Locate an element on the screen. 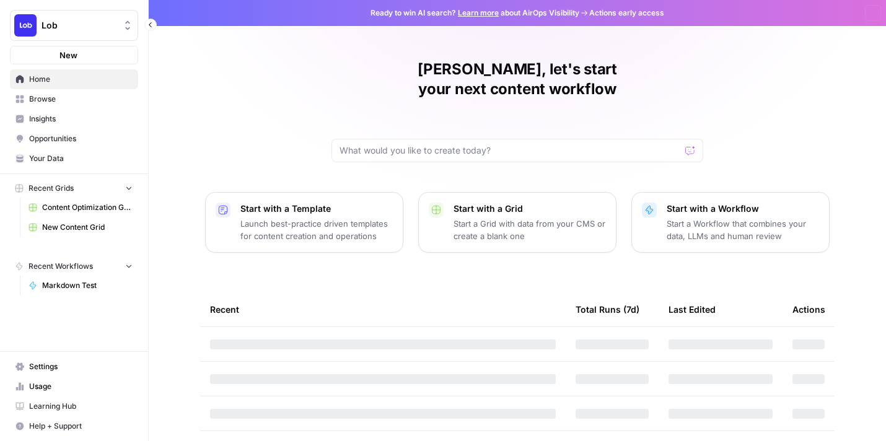 This screenshot has height=441, width=886. input: What would you like to create today? is located at coordinates (510, 151).